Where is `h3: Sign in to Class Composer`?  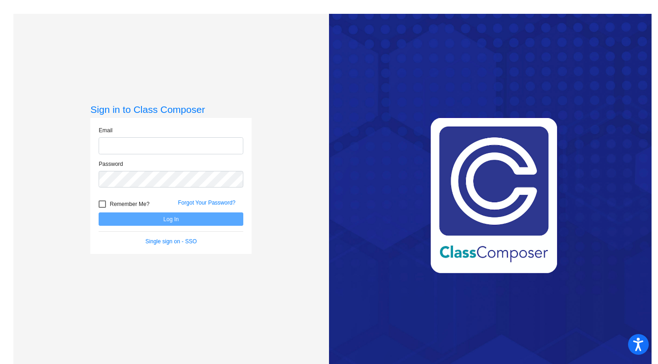
h3: Sign in to Class Composer is located at coordinates (171, 109).